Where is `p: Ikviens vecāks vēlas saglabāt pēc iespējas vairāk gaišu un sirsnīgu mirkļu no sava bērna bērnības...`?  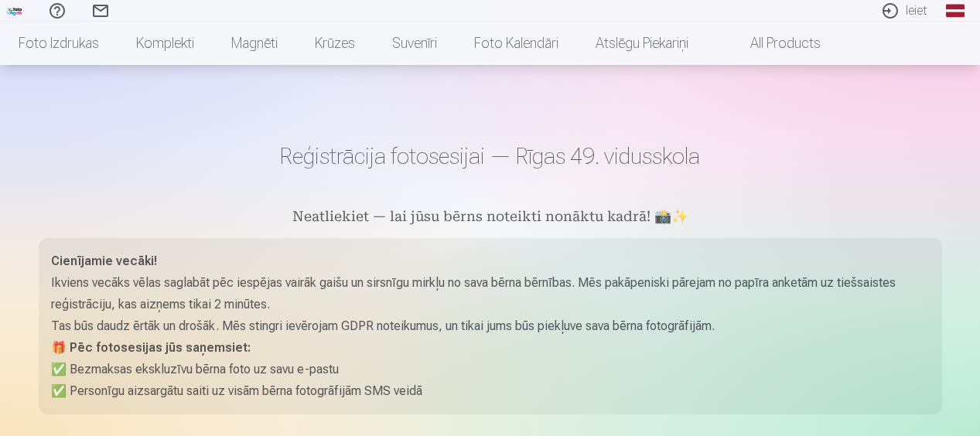 p: Ikviens vecāks vēlas saglabāt pēc iespējas vairāk gaišu un sirsnīgu mirkļu no sava bērna bērnības... is located at coordinates (490, 294).